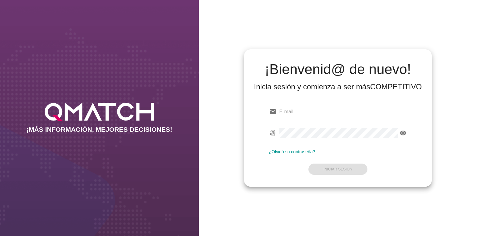 The image size is (477, 236). I want to click on h2: ¡Bienvenid@ de nuevo!, so click(338, 69).